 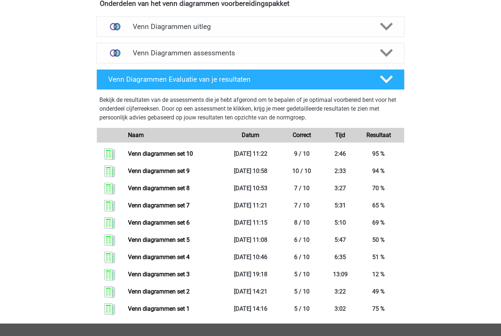 I want to click on img: venn diagrammen uitleg, so click(x=115, y=26).